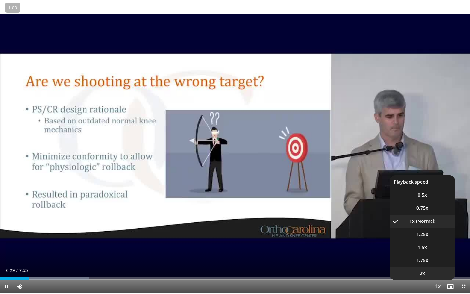 The height and width of the screenshot is (294, 470). What do you see at coordinates (422, 273) in the screenshot?
I see `span: 2x` at bounding box center [422, 273].